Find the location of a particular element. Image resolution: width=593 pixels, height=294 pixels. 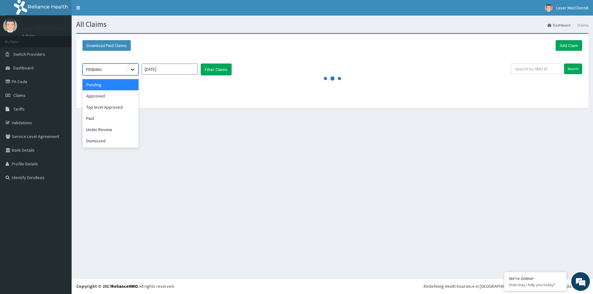

footer: All rights reserved. is located at coordinates (332, 286).